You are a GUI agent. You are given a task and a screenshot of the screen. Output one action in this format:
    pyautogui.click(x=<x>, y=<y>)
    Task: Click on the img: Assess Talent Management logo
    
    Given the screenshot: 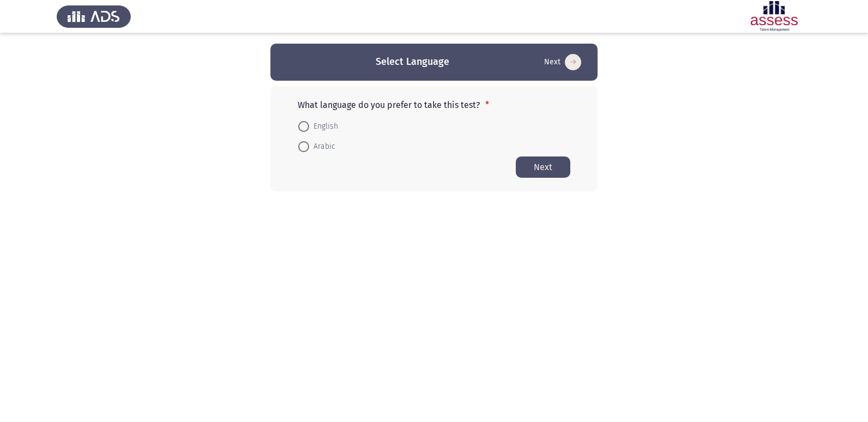 What is the action you would take?
    pyautogui.click(x=94, y=16)
    